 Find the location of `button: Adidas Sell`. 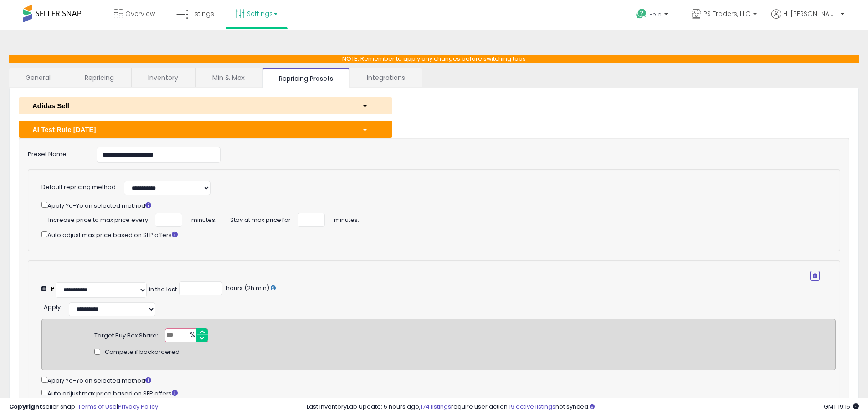

button: Adidas Sell is located at coordinates (206, 105).